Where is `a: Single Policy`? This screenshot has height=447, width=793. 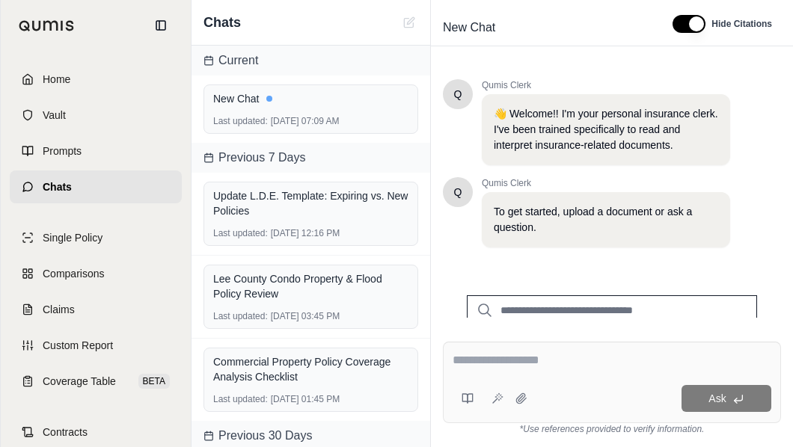 a: Single Policy is located at coordinates (96, 238).